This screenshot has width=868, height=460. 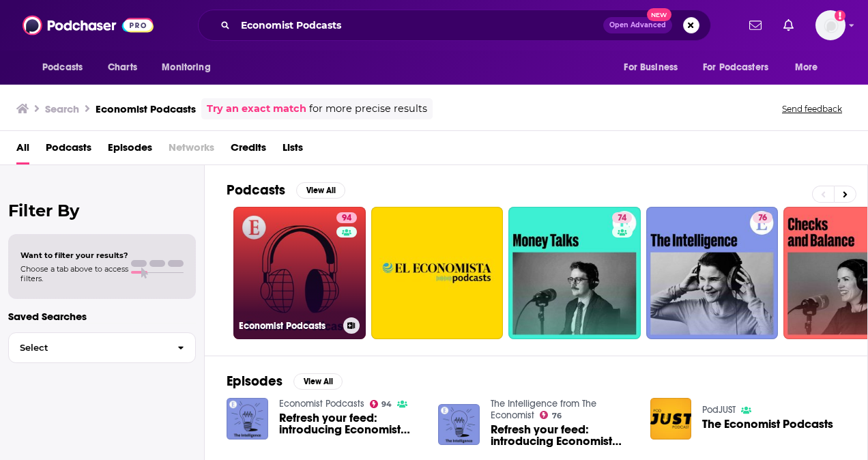 What do you see at coordinates (186, 67) in the screenshot?
I see `span: Monitoring` at bounding box center [186, 67].